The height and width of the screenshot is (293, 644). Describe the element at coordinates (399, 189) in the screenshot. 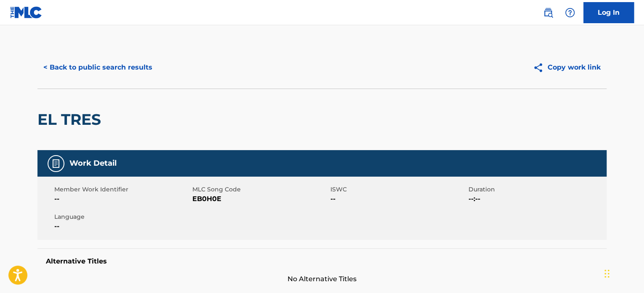

I see `span: ISWC` at that location.